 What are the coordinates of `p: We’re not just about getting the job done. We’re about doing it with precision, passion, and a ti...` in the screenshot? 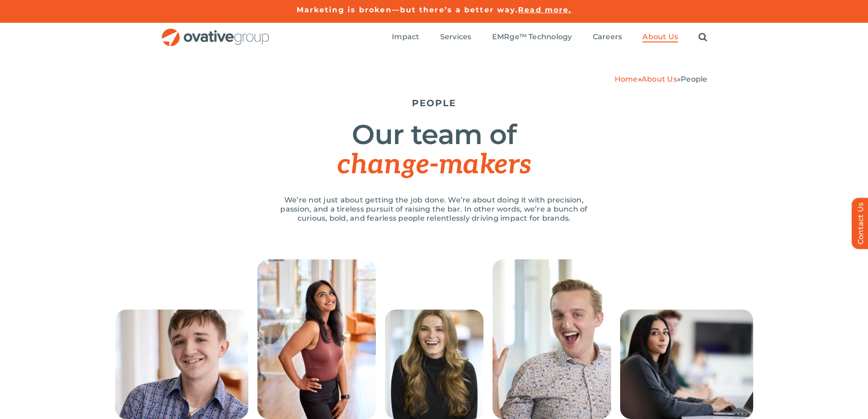 It's located at (434, 209).